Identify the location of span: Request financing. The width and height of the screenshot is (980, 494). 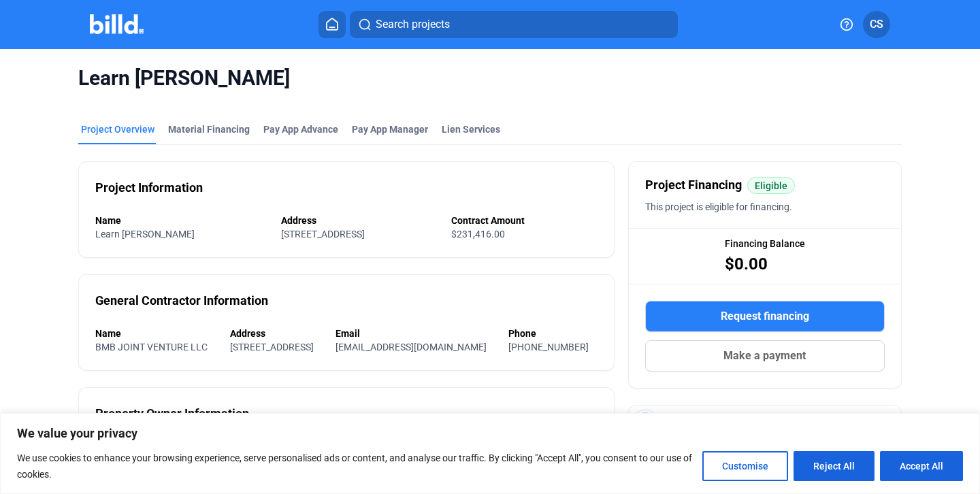
(766, 316).